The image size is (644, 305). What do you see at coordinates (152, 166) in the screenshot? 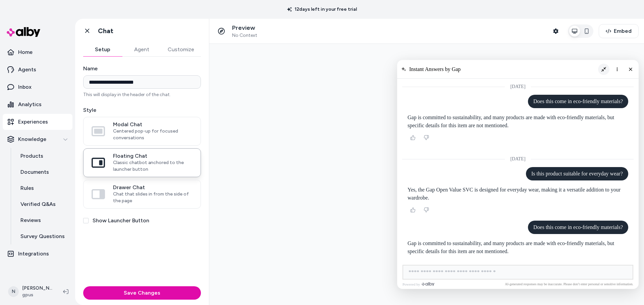
I see `span: Classic chatbot anchored to the launcher button` at bounding box center [152, 166].